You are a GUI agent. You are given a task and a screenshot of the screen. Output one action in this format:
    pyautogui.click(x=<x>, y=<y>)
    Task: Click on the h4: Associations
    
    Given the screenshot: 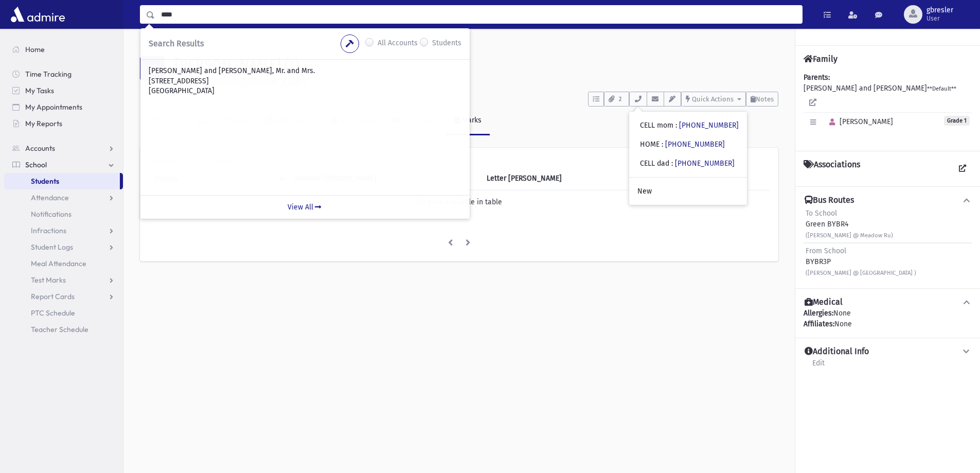 What is the action you would take?
    pyautogui.click(x=832, y=169)
    